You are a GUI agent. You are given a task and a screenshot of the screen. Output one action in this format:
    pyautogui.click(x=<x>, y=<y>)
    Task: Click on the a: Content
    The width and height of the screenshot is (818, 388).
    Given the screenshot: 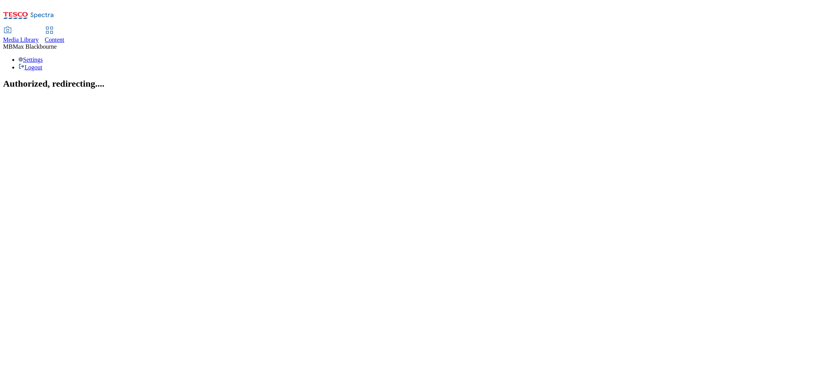 What is the action you would take?
    pyautogui.click(x=54, y=35)
    